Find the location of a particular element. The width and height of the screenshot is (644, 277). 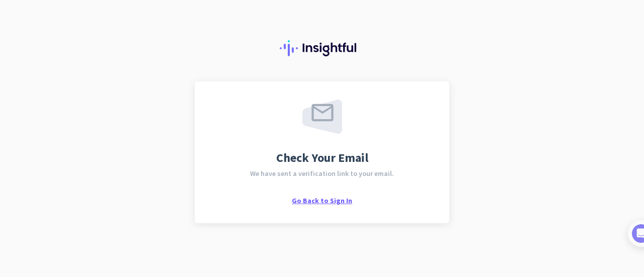

span: We have sent a verification link to your email. is located at coordinates (322, 173).